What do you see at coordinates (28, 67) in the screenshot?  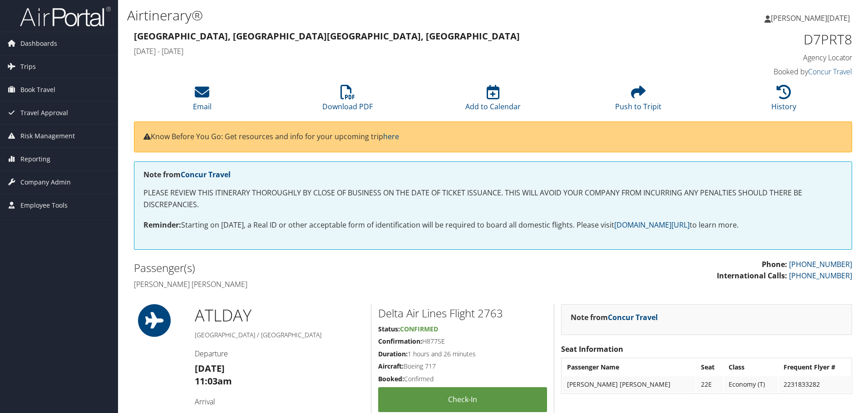 I see `span: Trips` at bounding box center [28, 67].